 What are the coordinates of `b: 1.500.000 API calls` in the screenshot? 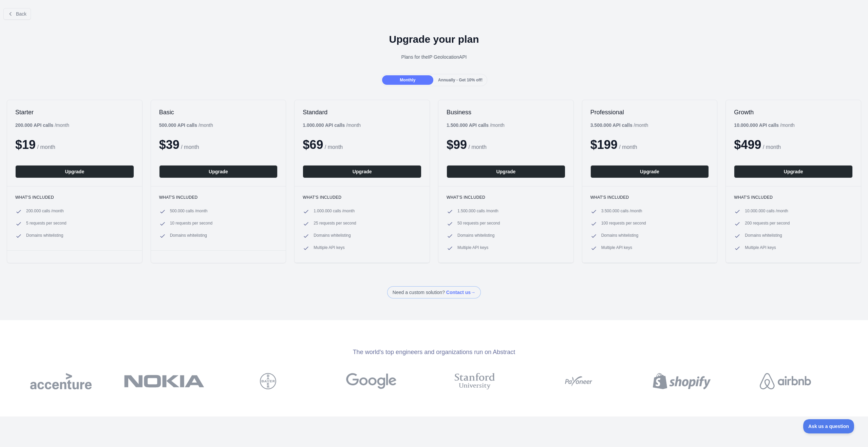 It's located at (468, 125).